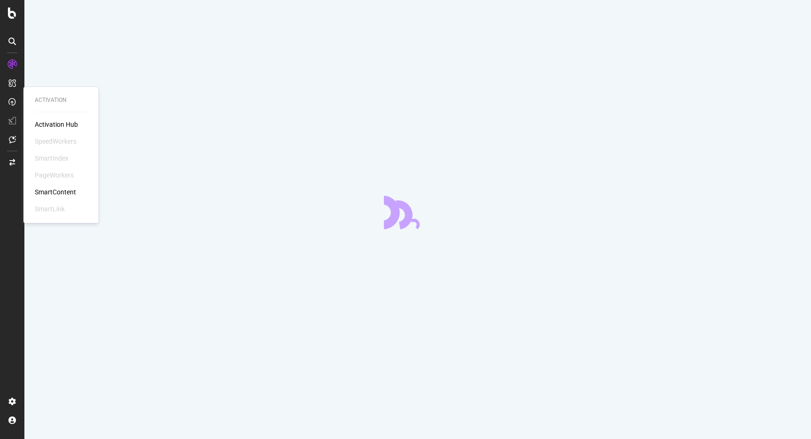 The width and height of the screenshot is (811, 439). What do you see at coordinates (56, 124) in the screenshot?
I see `a: Activation Hub` at bounding box center [56, 124].